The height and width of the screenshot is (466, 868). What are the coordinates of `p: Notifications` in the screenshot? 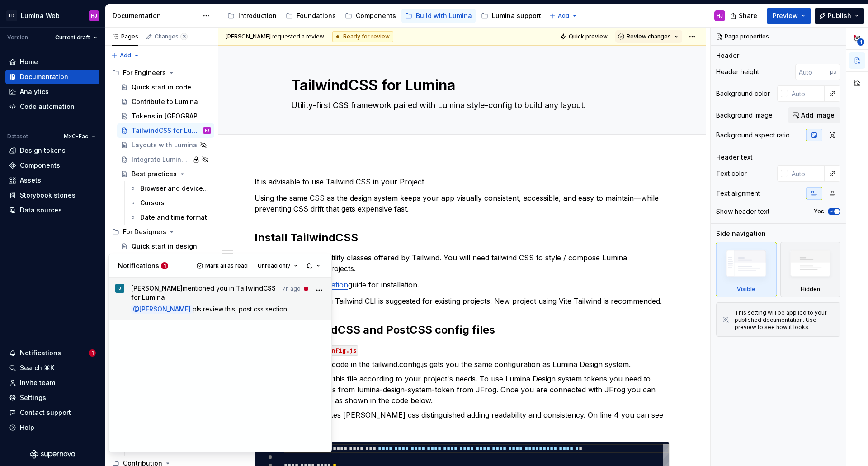 It's located at (139, 266).